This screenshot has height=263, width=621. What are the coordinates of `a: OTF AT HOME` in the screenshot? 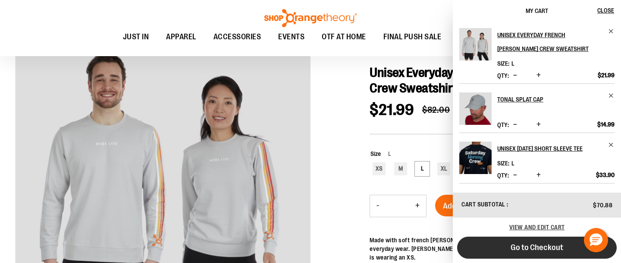 It's located at (344, 37).